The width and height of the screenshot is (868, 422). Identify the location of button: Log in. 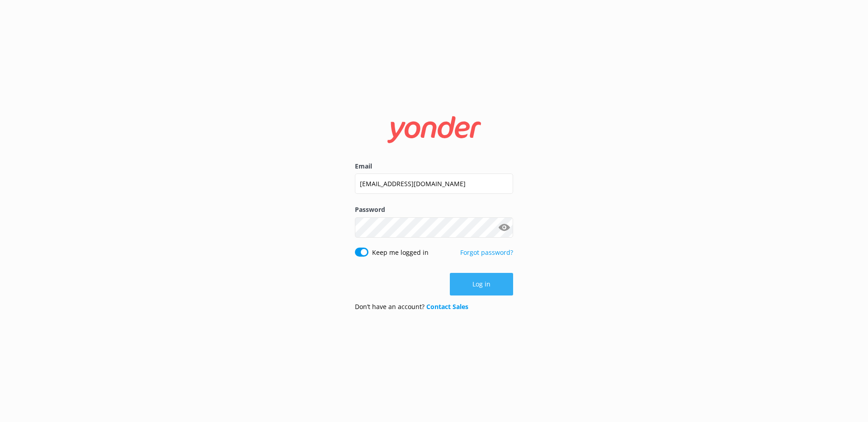
(481, 284).